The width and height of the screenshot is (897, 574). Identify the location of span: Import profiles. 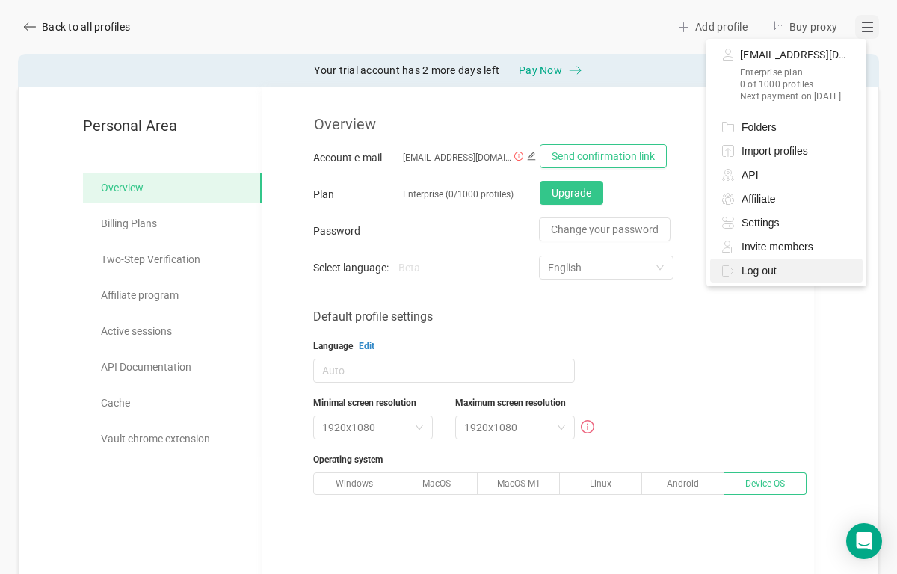
(774, 151).